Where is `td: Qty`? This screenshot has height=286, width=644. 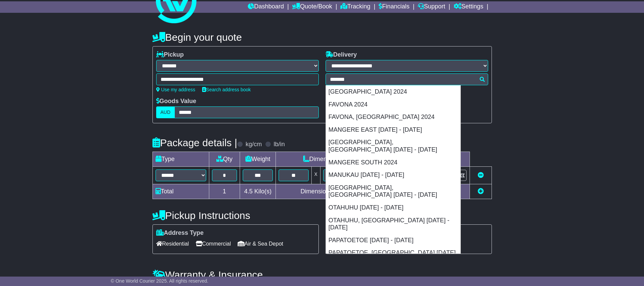 td: Qty is located at coordinates (225, 160).